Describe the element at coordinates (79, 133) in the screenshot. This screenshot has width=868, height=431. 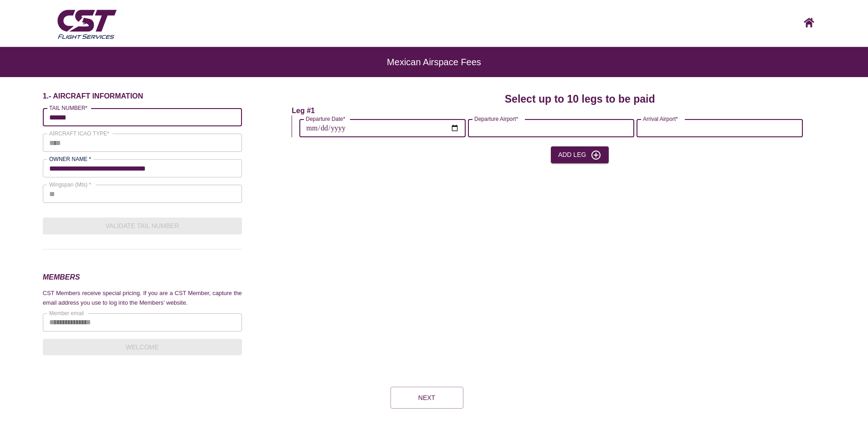
I see `label: AIRCRAFT ICAO TYPE*` at that location.